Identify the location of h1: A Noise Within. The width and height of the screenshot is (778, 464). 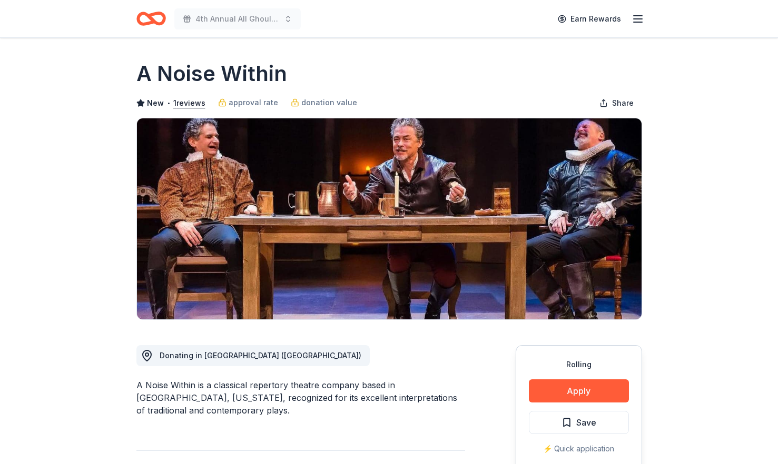
(212, 74).